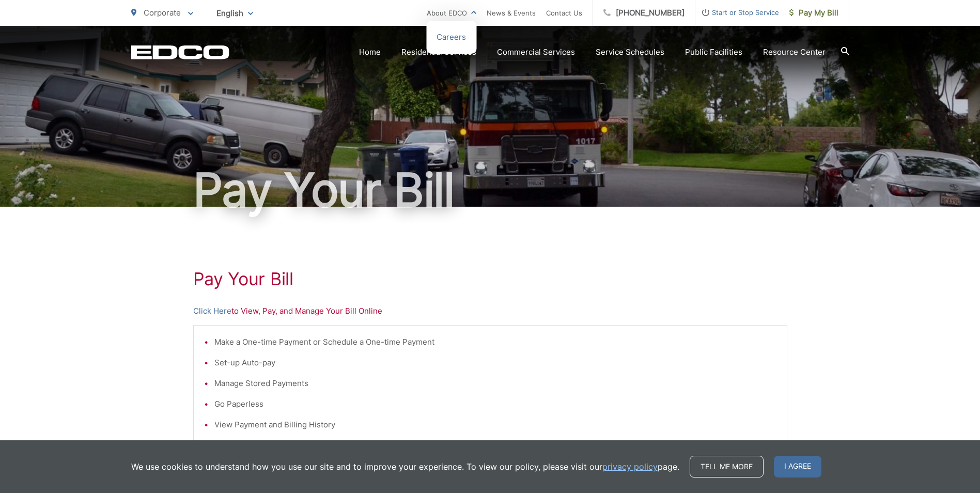 Image resolution: width=980 pixels, height=493 pixels. What do you see at coordinates (495, 404) in the screenshot?
I see `li: Go Paperless` at bounding box center [495, 404].